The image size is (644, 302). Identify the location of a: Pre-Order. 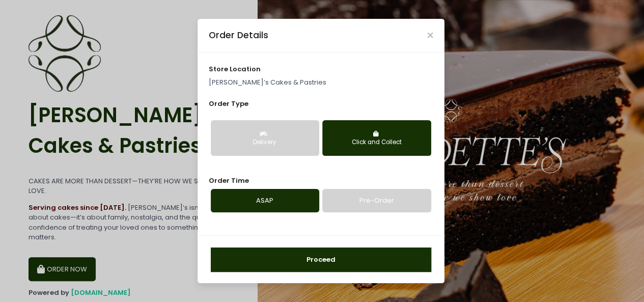
(377, 200).